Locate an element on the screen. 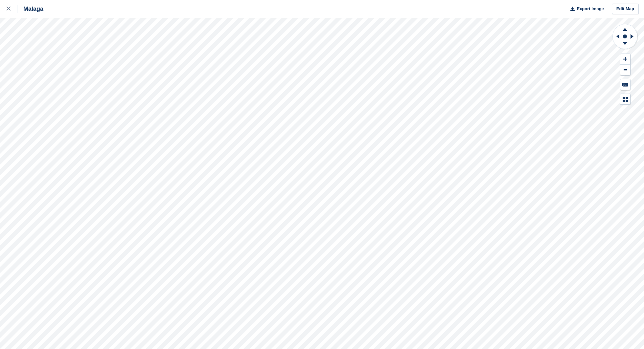 The width and height of the screenshot is (644, 349). button: Export Image is located at coordinates (585, 9).